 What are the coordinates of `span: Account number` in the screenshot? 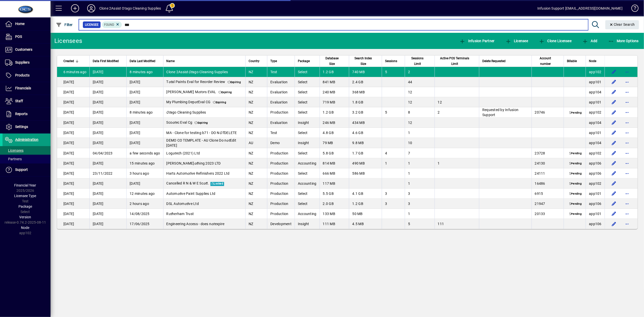 It's located at (545, 61).